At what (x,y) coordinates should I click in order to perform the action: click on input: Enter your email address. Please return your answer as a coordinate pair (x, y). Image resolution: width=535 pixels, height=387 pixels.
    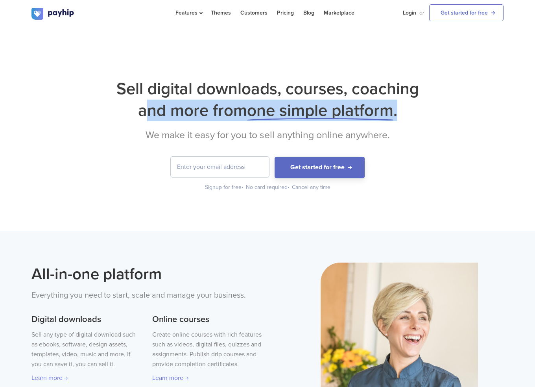
    Looking at the image, I should click on (220, 167).